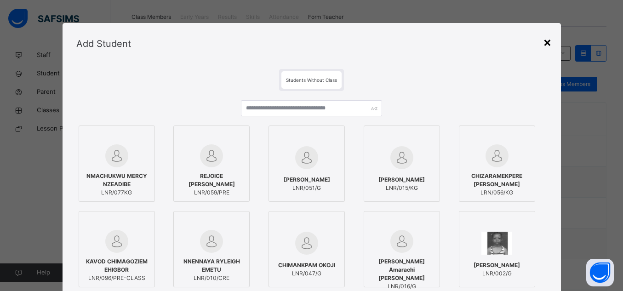 Image resolution: width=623 pixels, height=291 pixels. I want to click on span: CHIMANKPAM OKOJI, so click(307, 265).